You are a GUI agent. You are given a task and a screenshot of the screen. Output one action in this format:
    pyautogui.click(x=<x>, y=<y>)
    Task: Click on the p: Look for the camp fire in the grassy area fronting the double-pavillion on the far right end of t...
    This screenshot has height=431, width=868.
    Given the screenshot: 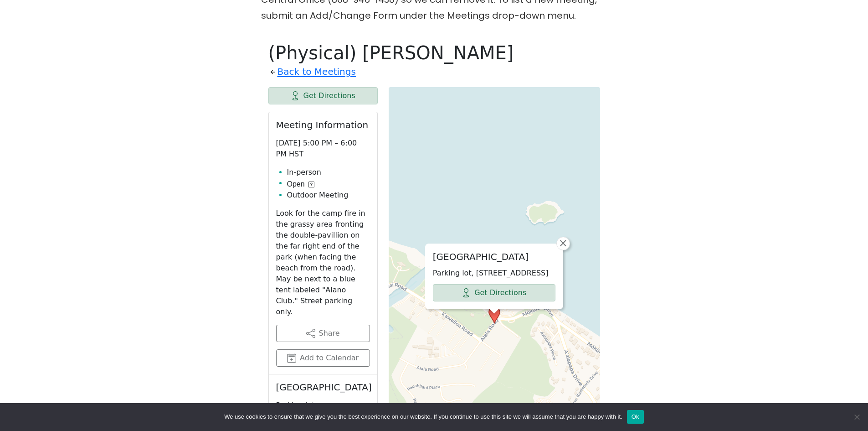 What is the action you would take?
    pyautogui.click(x=323, y=263)
    